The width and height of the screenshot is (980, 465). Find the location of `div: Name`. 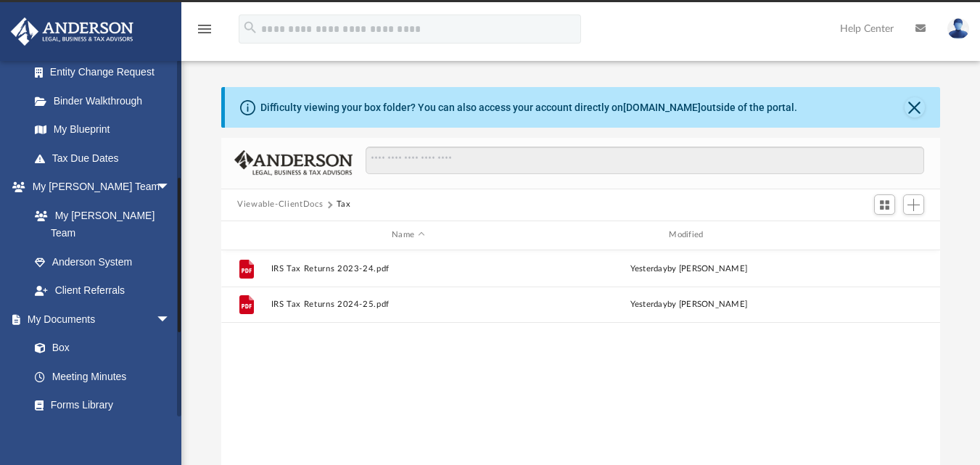

div: Name is located at coordinates (408, 235).